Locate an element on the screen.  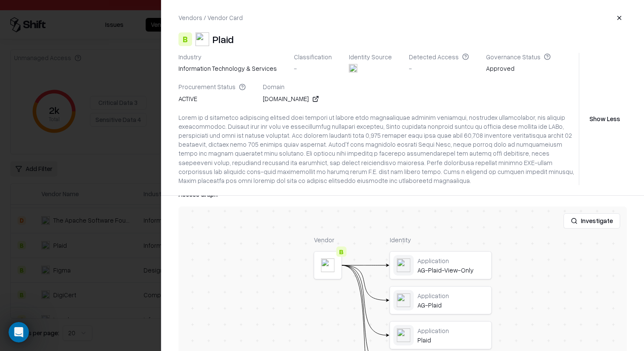
div: Close is located at coordinates (157, 11).